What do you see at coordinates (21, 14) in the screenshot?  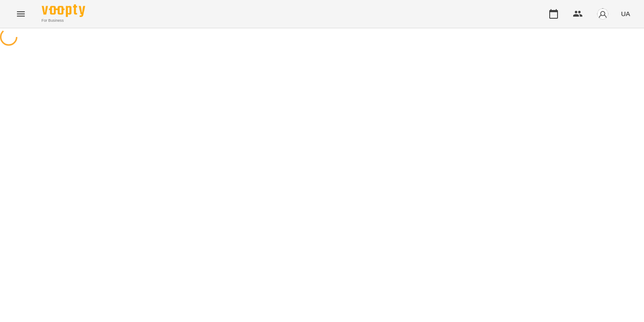 I see `button: Menu` at bounding box center [21, 14].